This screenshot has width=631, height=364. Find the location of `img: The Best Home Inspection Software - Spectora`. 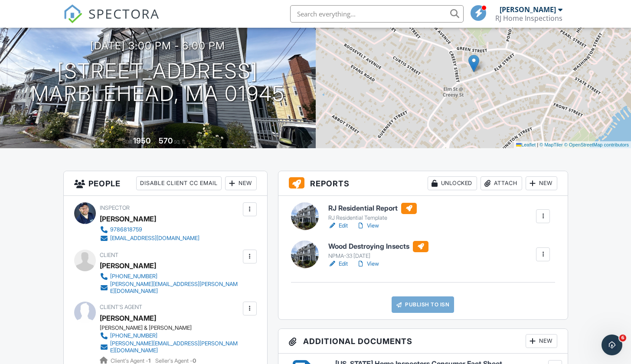

img: The Best Home Inspection Software - Spectora is located at coordinates (73, 14).